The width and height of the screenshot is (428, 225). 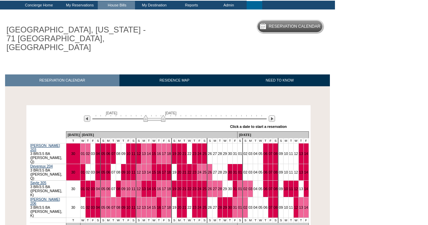 What do you see at coordinates (294, 26) in the screenshot?
I see `h5: Reservation Calendar` at bounding box center [294, 26].